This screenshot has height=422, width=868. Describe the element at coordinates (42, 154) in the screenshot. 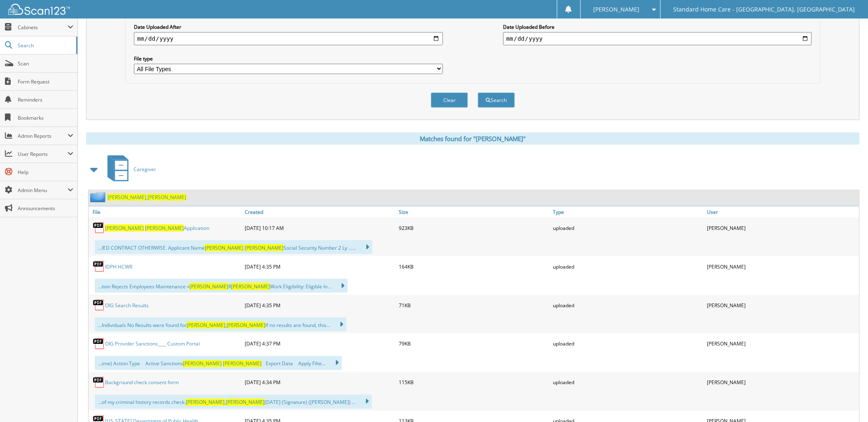

I see `span: User Reports` at that location.